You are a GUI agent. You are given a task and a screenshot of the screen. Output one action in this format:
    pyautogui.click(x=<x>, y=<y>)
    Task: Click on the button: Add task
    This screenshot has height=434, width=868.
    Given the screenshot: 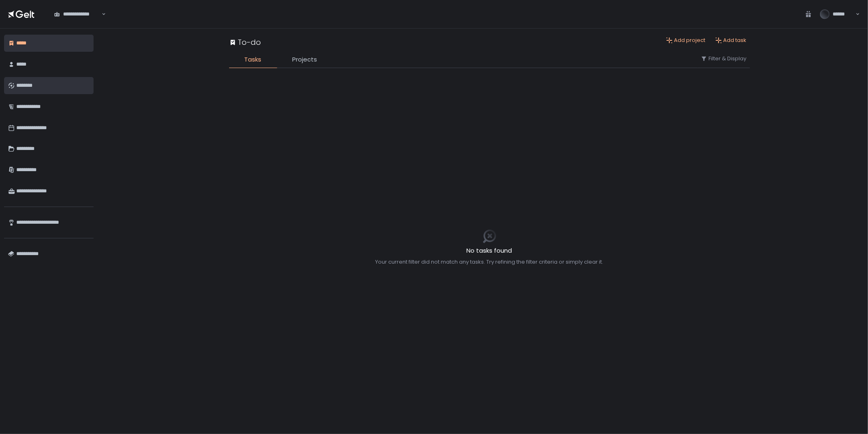 What is the action you would take?
    pyautogui.click(x=731, y=40)
    